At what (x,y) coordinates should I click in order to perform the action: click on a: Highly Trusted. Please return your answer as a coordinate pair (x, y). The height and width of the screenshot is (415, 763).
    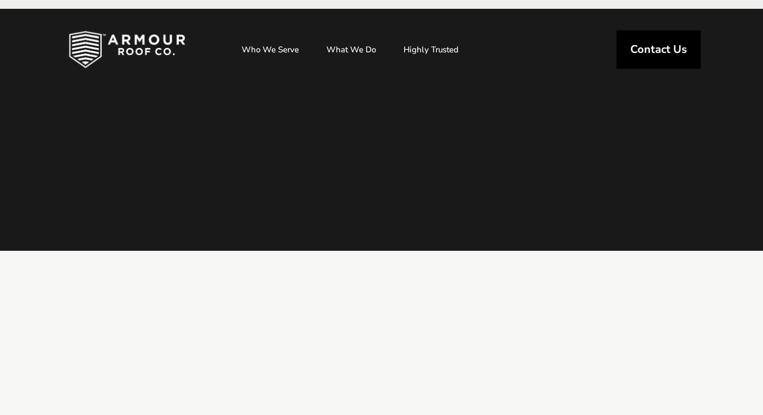
    Looking at the image, I should click on (431, 50).